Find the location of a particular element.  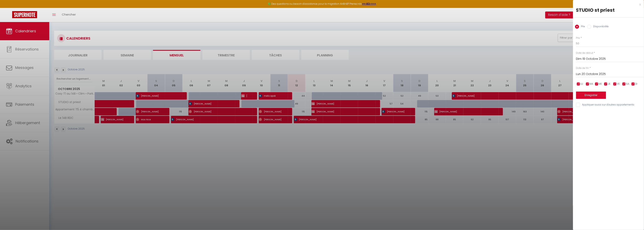

span: ME is located at coordinates (600, 84).